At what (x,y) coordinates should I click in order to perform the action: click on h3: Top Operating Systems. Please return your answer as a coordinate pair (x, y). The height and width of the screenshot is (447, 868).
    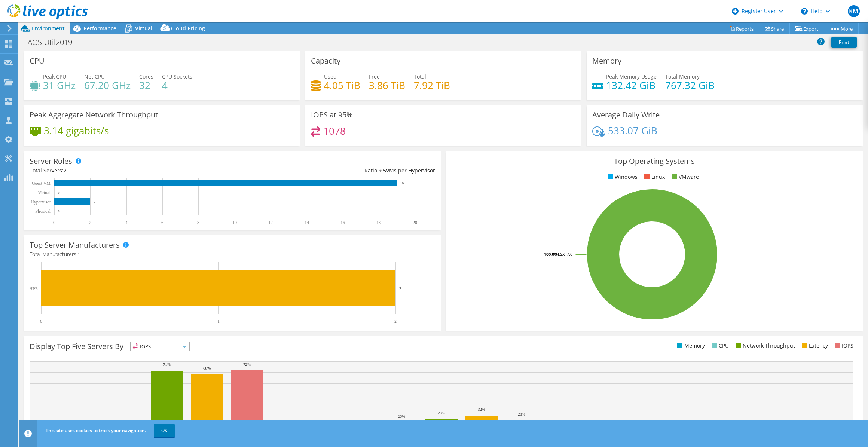
    Looking at the image, I should click on (654, 161).